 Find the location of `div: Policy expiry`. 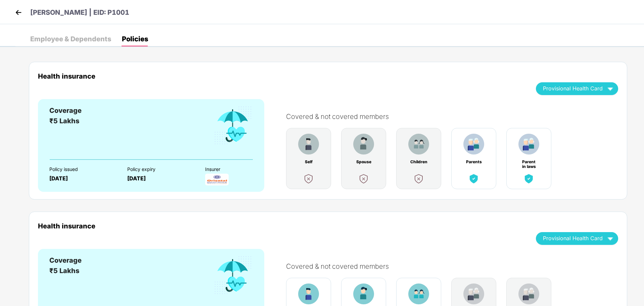

div: Policy expiry is located at coordinates (160, 169).